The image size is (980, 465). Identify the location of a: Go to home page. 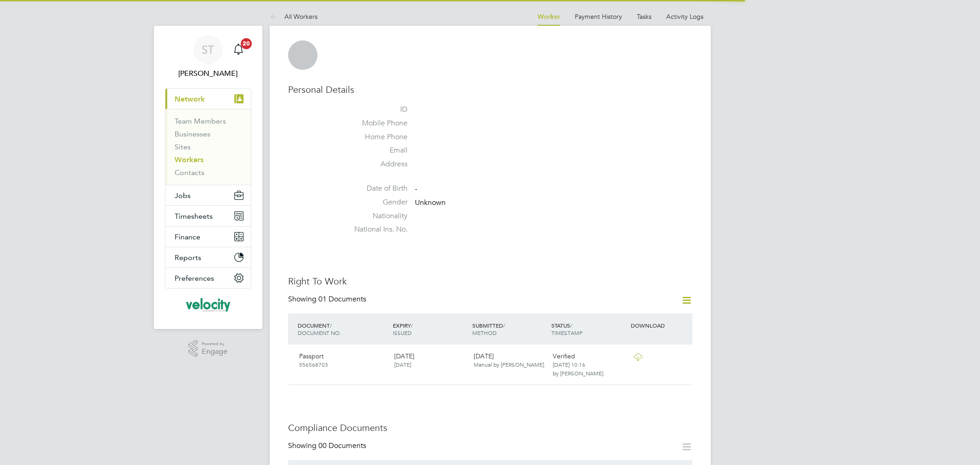
(208, 305).